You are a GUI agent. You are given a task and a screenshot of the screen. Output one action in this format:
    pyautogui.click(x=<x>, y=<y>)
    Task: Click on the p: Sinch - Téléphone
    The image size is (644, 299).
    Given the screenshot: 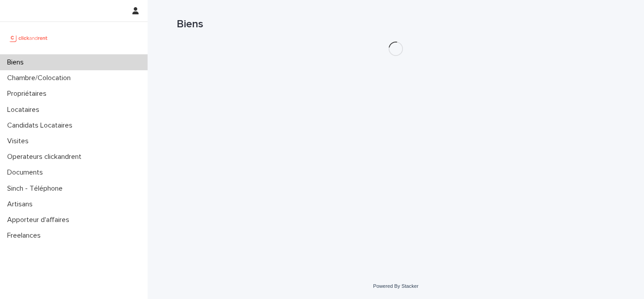 What is the action you would take?
    pyautogui.click(x=37, y=188)
    